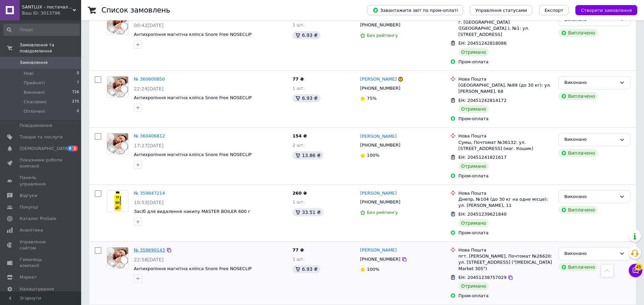 Image resolution: width=644 pixels, height=305 pixels. I want to click on span: 0, so click(78, 73).